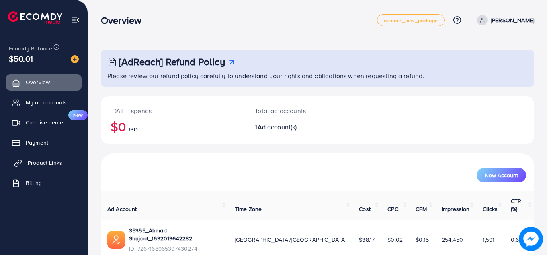 The height and width of the screenshot is (255, 547). I want to click on span: Ecomdy Balance, so click(31, 48).